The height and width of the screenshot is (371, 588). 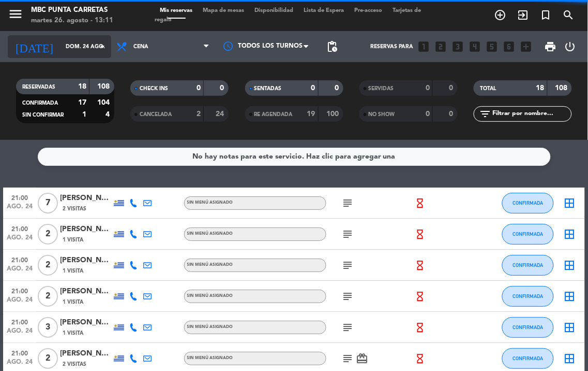 I want to click on strong: 108, so click(x=563, y=88).